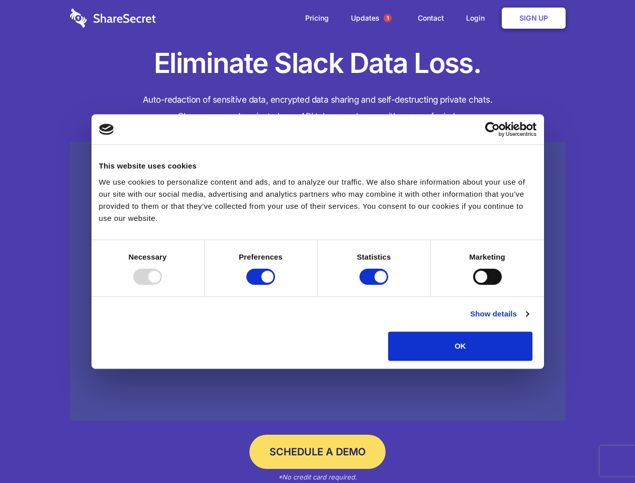 Image resolution: width=635 pixels, height=483 pixels. What do you see at coordinates (500, 314) in the screenshot?
I see `a: Show details` at bounding box center [500, 314].